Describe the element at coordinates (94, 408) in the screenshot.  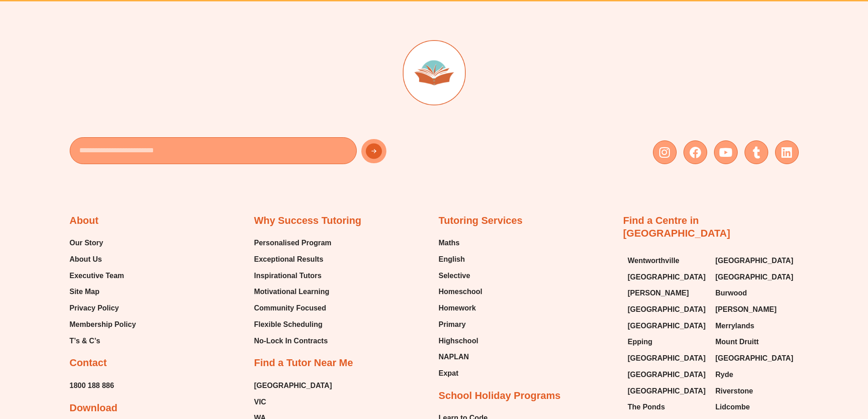
I see `h2: Download` at that location.